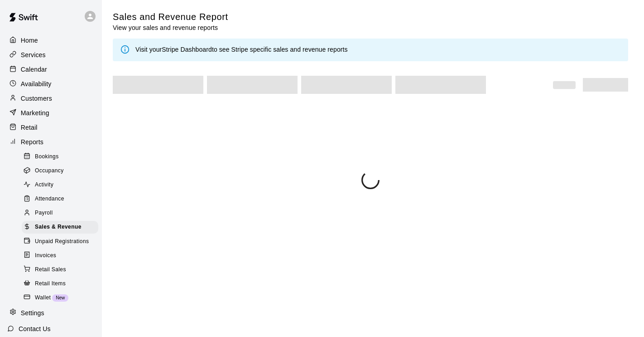 The height and width of the screenshot is (337, 644). Describe the element at coordinates (62, 298) in the screenshot. I see `a: WalletNew` at that location.